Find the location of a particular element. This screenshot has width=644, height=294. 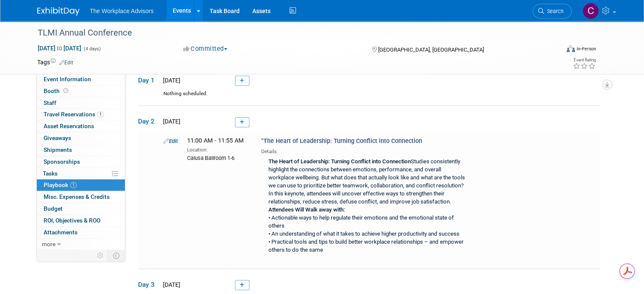

a: ROI, Objectives & ROO is located at coordinates (81, 220).